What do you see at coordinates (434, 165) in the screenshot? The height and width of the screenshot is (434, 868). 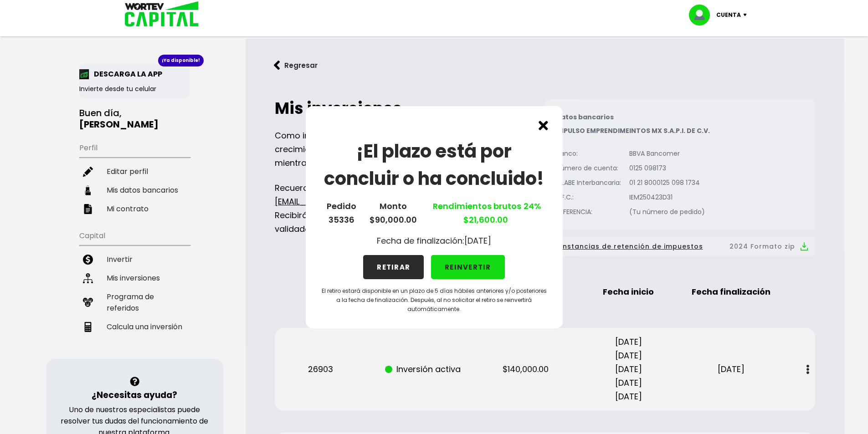 I see `h1: ¡El plazo está por concluir o ha concluido!` at bounding box center [434, 165].